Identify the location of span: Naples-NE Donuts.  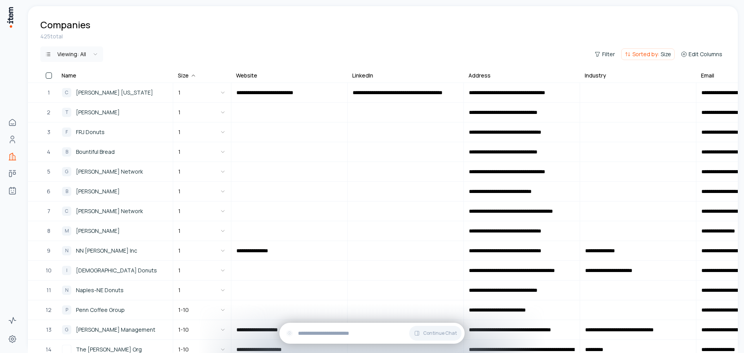
(100, 290).